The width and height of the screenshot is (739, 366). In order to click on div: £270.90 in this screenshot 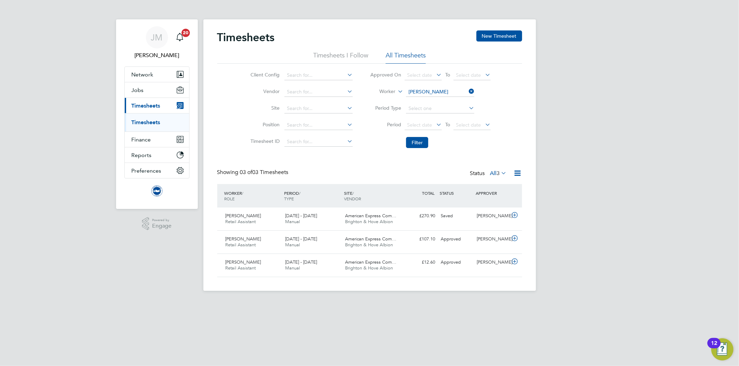, I will do `click(420, 216)`.